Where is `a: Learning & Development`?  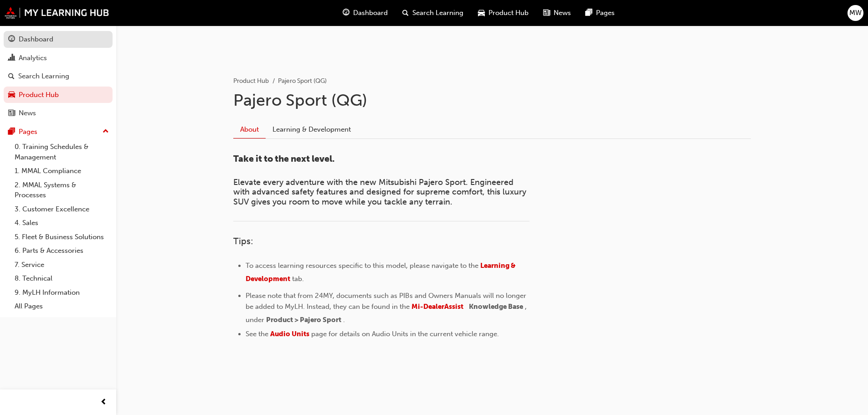
a: Learning & Development is located at coordinates (312, 129).